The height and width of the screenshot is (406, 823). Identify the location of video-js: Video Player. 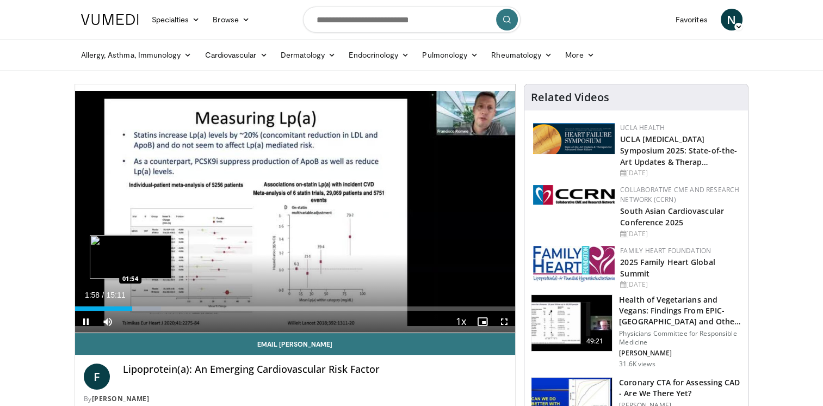
(295, 208).